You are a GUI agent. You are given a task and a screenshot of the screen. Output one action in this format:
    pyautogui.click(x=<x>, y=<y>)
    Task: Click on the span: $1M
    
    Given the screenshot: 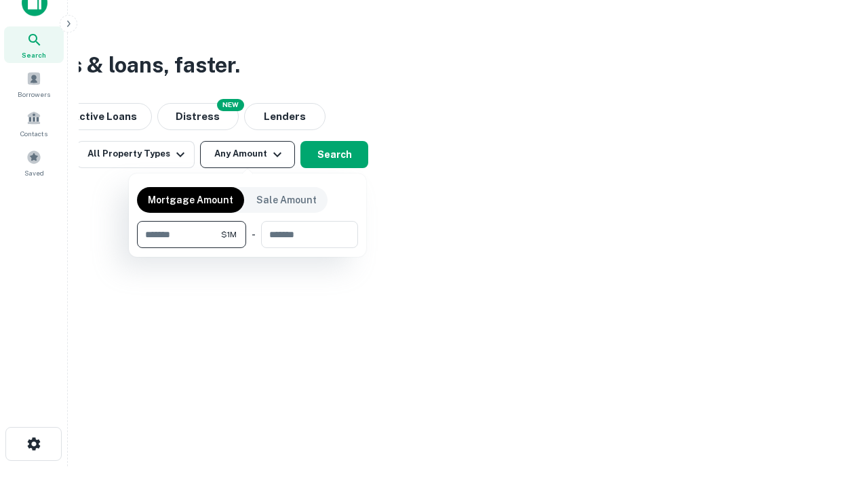 What is the action you would take?
    pyautogui.click(x=229, y=235)
    